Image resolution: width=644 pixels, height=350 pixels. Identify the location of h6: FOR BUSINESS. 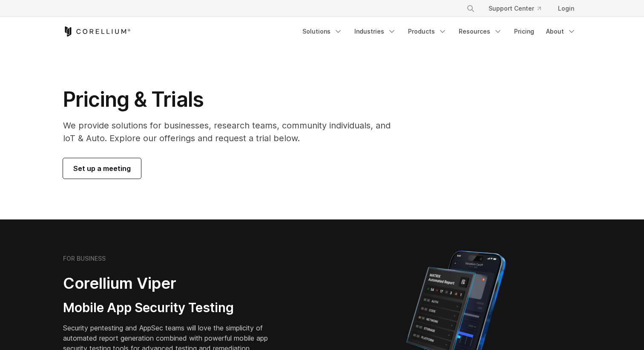
(84, 259).